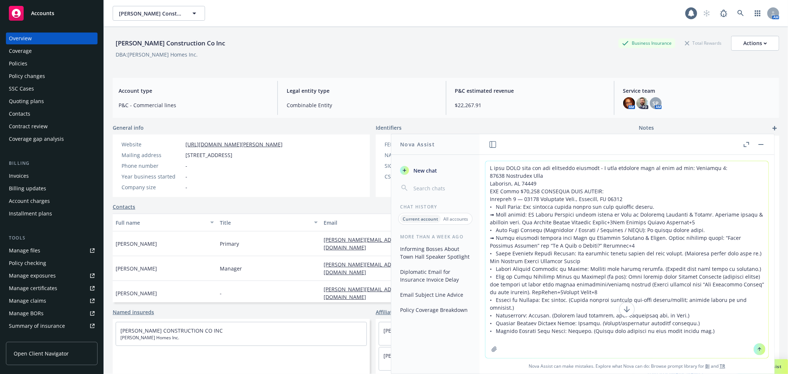 This screenshot has height=374, width=788. I want to click on a: Named insureds, so click(133, 312).